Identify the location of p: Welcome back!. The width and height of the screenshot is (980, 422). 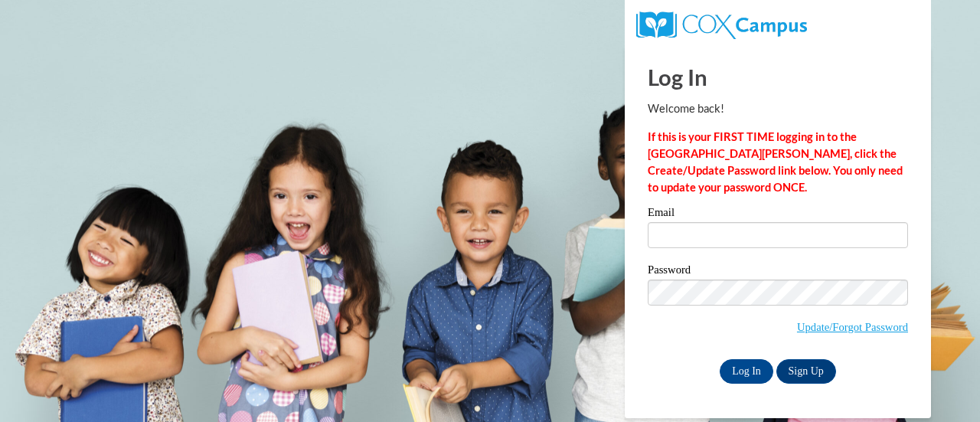
(778, 109).